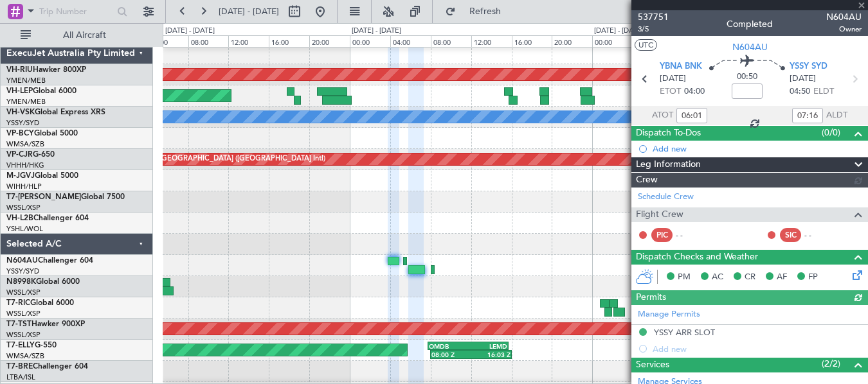 The height and width of the screenshot is (384, 868). I want to click on span: Services, so click(653, 365).